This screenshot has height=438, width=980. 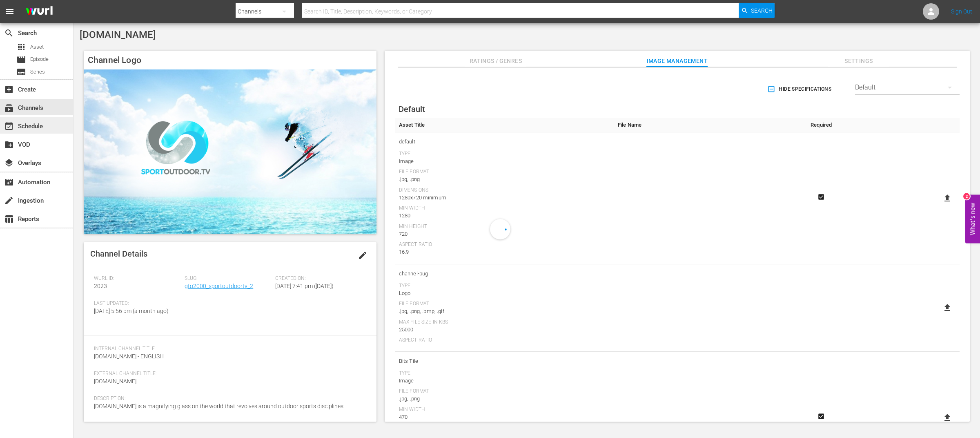 I want to click on a: gto2000_sportoutdoortv_2, so click(x=219, y=286).